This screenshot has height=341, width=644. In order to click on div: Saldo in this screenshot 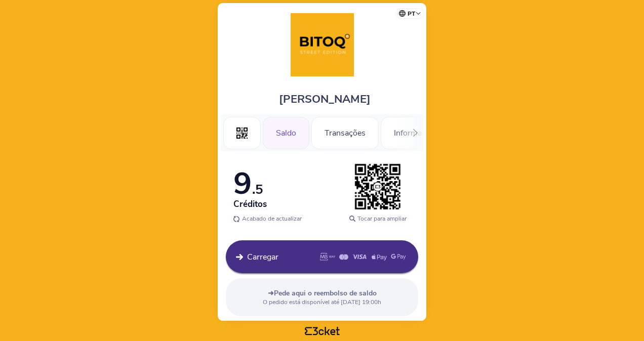, I will do `click(286, 133)`.